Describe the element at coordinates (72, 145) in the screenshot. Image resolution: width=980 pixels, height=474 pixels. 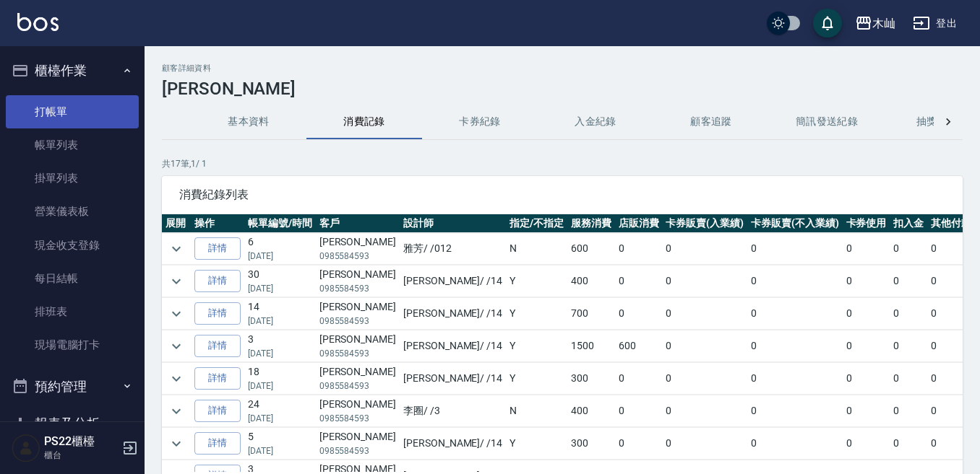
I see `a: 帳單列表` at that location.